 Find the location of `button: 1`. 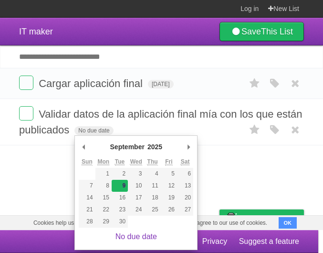

button: 1 is located at coordinates (104, 173).